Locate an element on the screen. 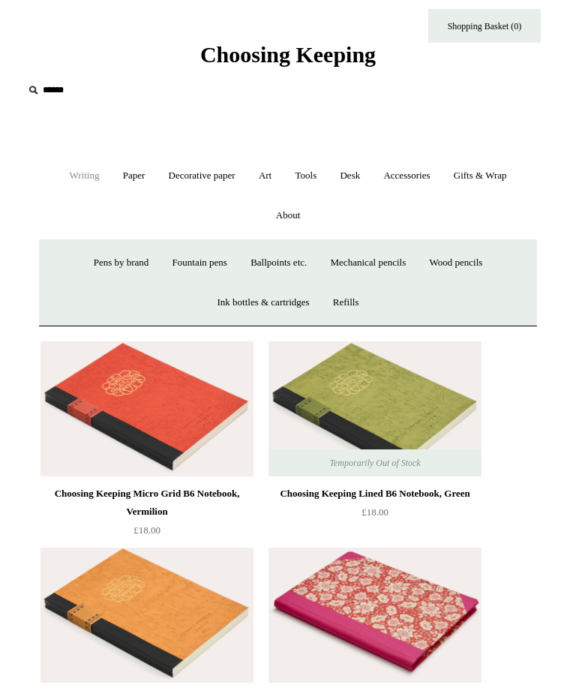  a: Paper is located at coordinates (134, 176).